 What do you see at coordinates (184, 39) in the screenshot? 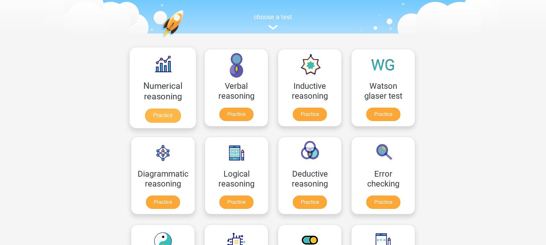
I see `img: practice` at bounding box center [184, 39].